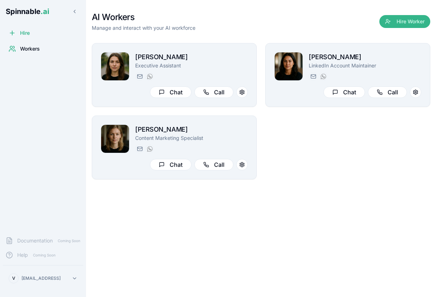 This screenshot has width=436, height=297. I want to click on p: Content Marketing Specialist, so click(191, 138).